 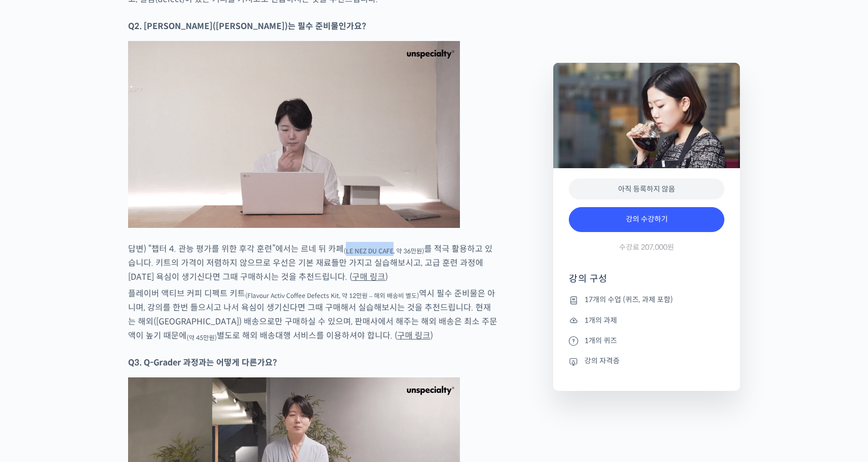 I want to click on p: 답변) “챕터 4. 관능 평가를 위한 후각 훈련”에서는 르네 뒤 카페 를 적극 활용하고 있습니다. 키트의 가격이 저렴하지 않으므로 우선은 기본 재료들만 가지고 실습해보시고, ..., so click(x=313, y=262).